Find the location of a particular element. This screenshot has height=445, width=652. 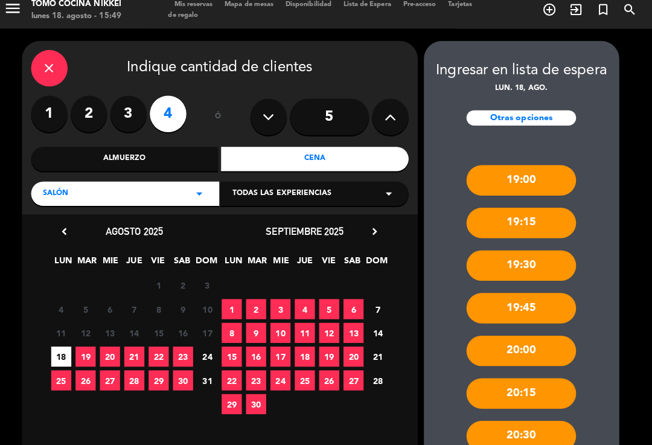

div: Cena is located at coordinates (318, 158).